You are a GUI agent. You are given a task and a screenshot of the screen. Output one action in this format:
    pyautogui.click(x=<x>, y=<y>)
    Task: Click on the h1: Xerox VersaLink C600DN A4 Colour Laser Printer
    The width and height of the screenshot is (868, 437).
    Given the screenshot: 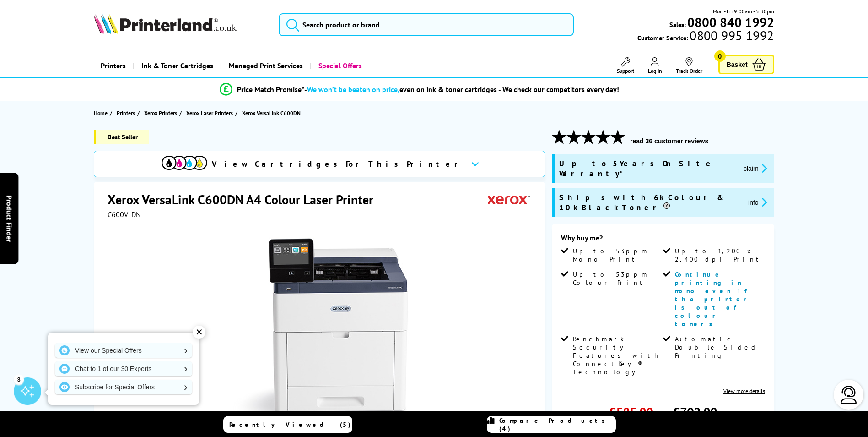 What is the action you would take?
    pyautogui.click(x=245, y=199)
    